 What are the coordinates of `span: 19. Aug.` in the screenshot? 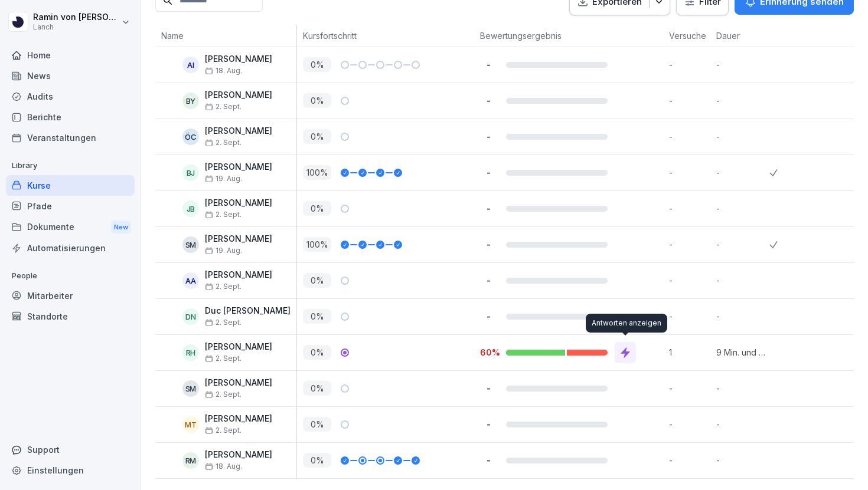 It's located at (223, 250).